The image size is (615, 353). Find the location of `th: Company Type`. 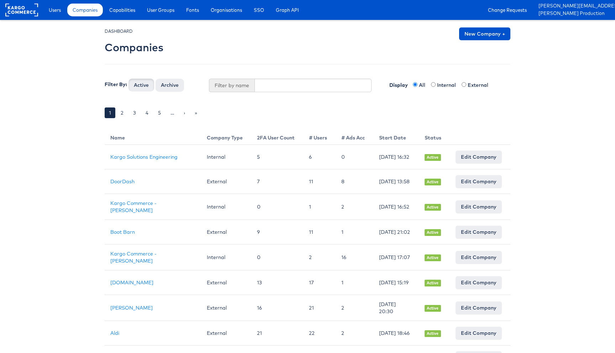

th: Company Type is located at coordinates (226, 137).